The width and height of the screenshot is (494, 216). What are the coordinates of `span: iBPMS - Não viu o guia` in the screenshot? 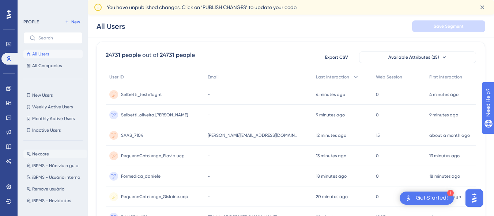 It's located at (55, 166).